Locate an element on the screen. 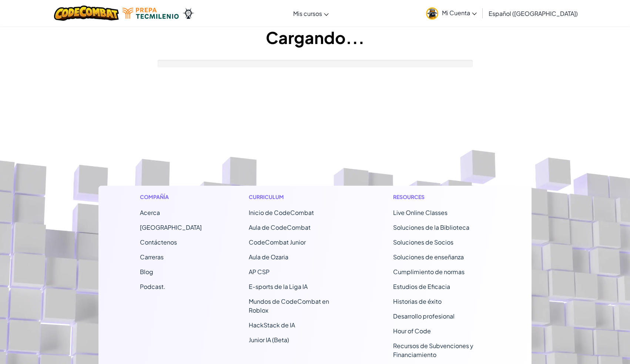 The width and height of the screenshot is (630, 364). span: Contáctenos is located at coordinates (159, 242).